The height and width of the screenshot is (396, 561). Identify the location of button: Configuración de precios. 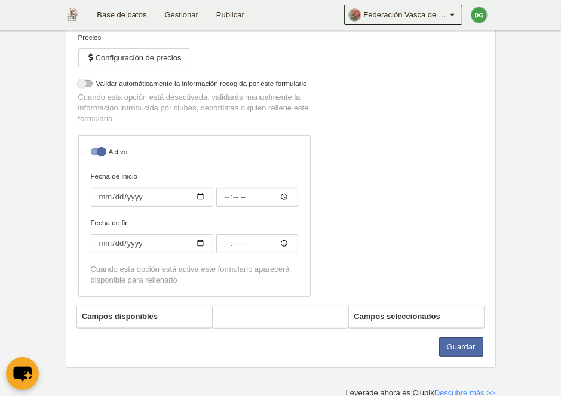
(134, 58).